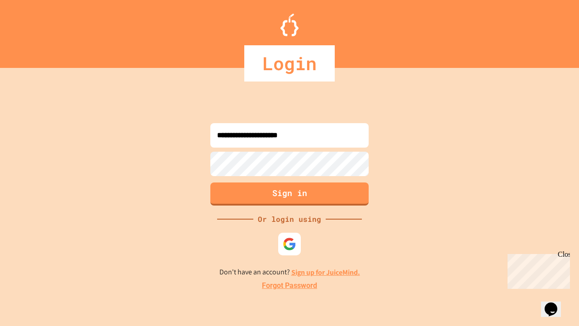 The width and height of the screenshot is (579, 326). Describe the element at coordinates (326, 272) in the screenshot. I see `a: Sign up for JuiceMind.` at that location.